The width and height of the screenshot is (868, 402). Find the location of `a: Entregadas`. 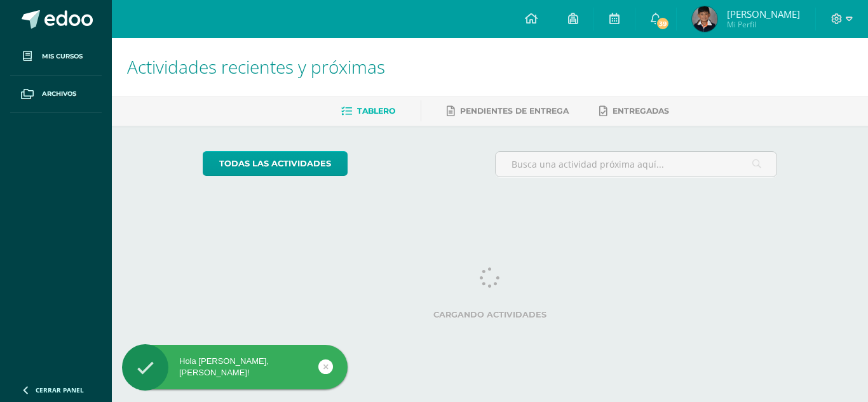

a: Entregadas is located at coordinates (634, 111).